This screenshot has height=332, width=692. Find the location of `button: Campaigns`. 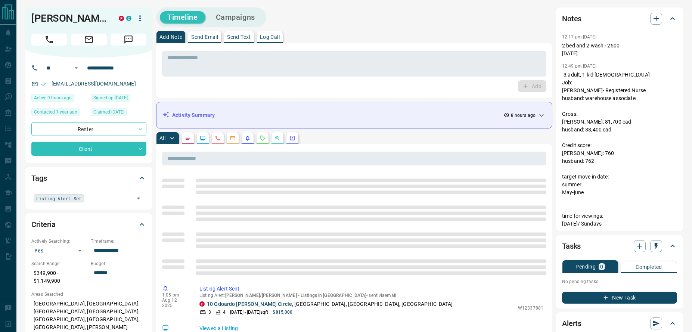

button: Campaigns is located at coordinates (235, 17).